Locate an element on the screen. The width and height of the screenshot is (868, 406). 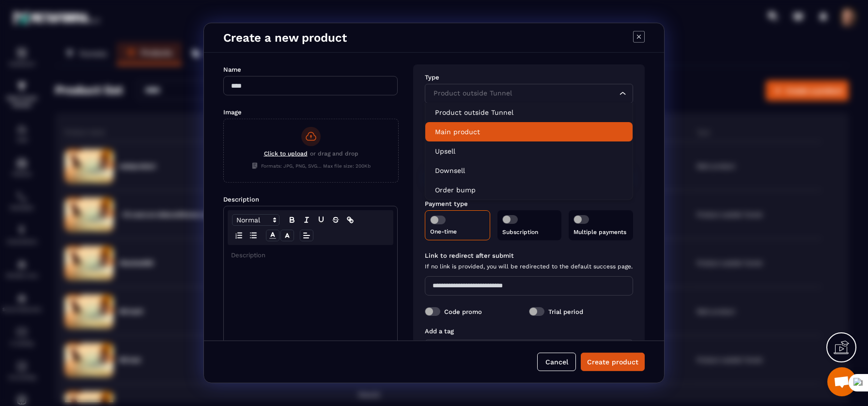
p: Multiple payments is located at coordinates (601, 232).